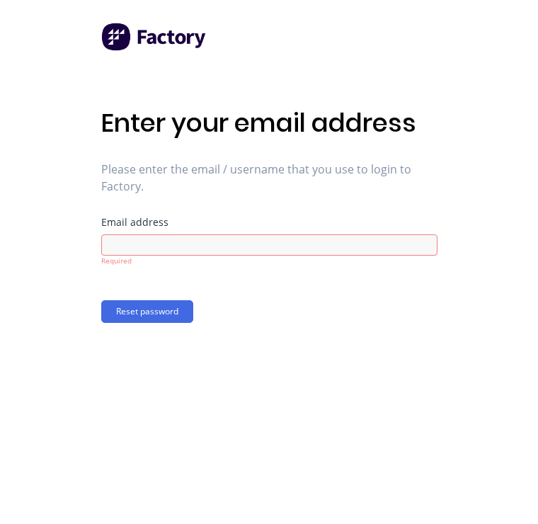 The height and width of the screenshot is (524, 538). Describe the element at coordinates (269, 222) in the screenshot. I see `div: Email address` at that location.